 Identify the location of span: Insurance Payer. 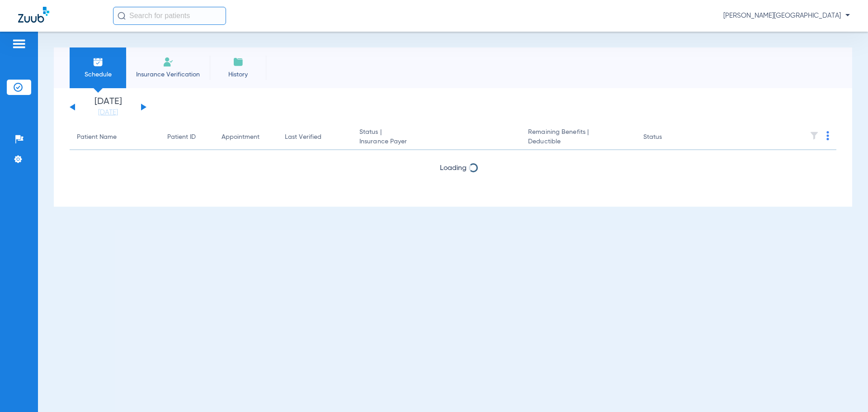
(436, 142).